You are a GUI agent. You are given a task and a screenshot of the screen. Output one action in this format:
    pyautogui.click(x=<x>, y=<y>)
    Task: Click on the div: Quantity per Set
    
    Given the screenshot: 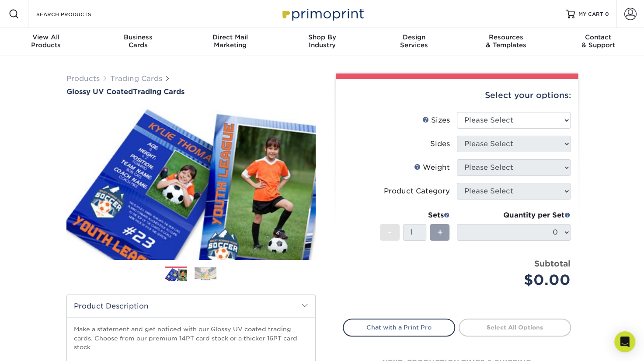 What is the action you would take?
    pyautogui.click(x=514, y=215)
    